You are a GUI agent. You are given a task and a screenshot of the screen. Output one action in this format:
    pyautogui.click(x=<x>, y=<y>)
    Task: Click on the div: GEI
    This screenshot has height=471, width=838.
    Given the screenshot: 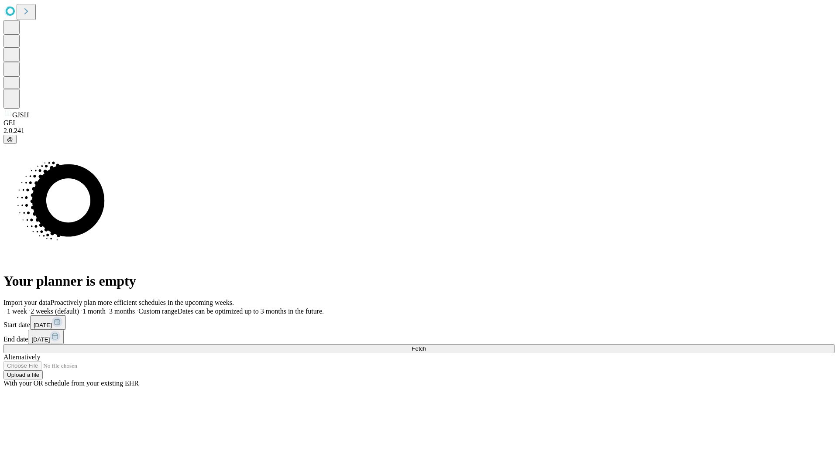 What is the action you would take?
    pyautogui.click(x=419, y=123)
    